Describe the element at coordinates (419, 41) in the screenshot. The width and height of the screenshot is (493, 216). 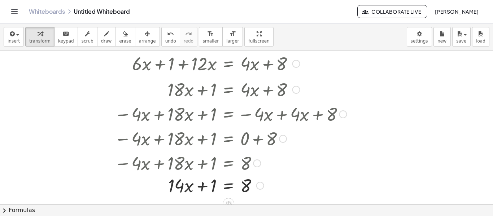
I see `span: settings` at that location.